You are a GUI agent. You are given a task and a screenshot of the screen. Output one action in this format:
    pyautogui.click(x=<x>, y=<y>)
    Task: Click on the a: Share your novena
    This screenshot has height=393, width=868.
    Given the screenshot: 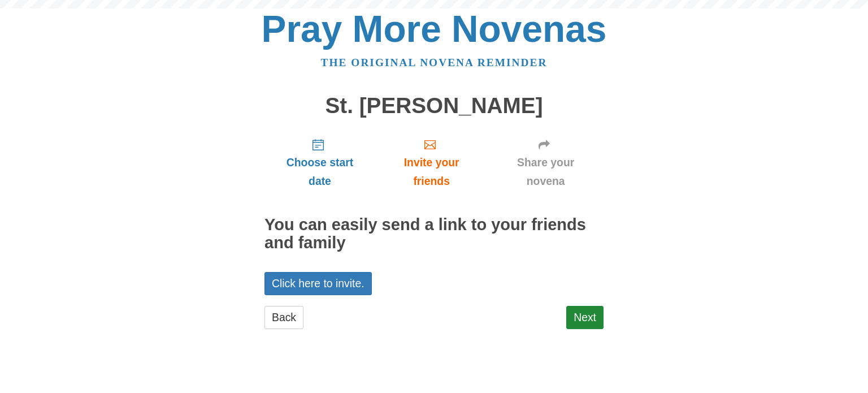 What is the action you would take?
    pyautogui.click(x=546, y=163)
    